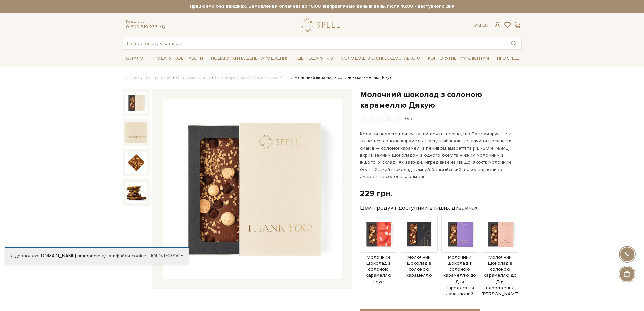 The width and height of the screenshot is (644, 311). I want to click on h1: Молочний шоколад з солоною карамеллю Дякую, so click(441, 100).